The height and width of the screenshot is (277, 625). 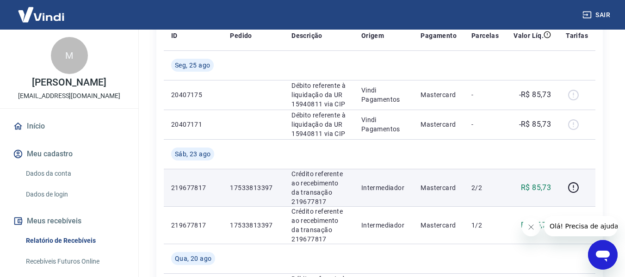 What do you see at coordinates (75, 174) in the screenshot?
I see `a: Dados da conta` at bounding box center [75, 174].